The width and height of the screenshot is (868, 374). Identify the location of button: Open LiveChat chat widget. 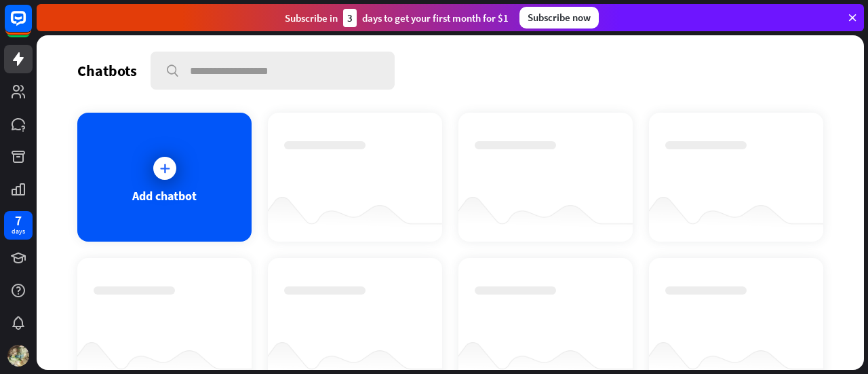
(31, 26).